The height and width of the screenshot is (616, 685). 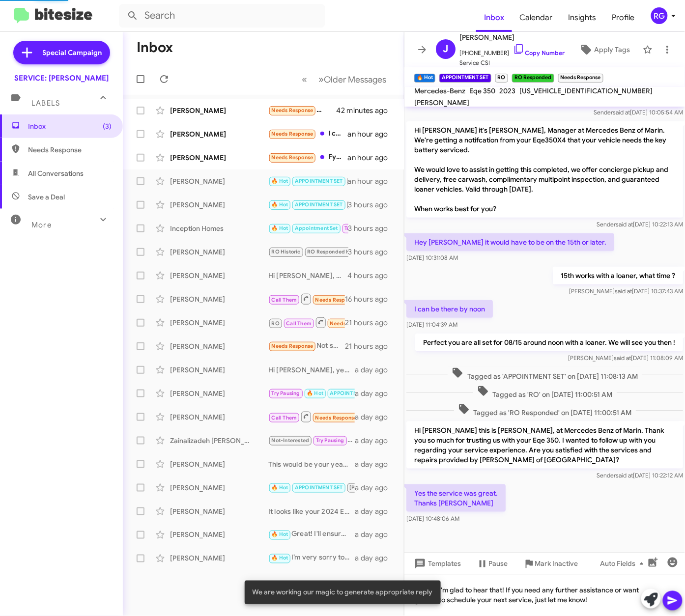 I want to click on span: Insights, so click(x=582, y=18).